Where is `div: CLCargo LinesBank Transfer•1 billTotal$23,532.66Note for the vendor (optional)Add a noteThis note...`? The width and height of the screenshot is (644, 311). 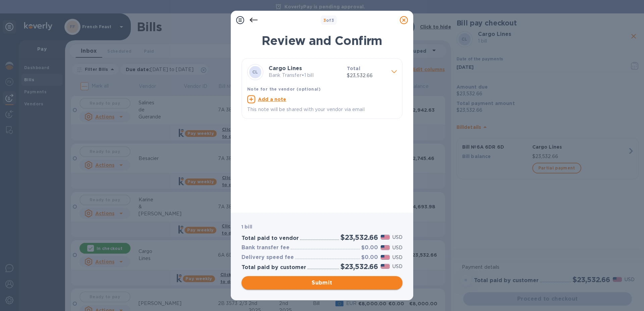
div: CLCargo LinesBank Transfer•1 billTotal$23,532.66Note for the vendor (optional)Add a noteThis note... is located at coordinates (322, 89).